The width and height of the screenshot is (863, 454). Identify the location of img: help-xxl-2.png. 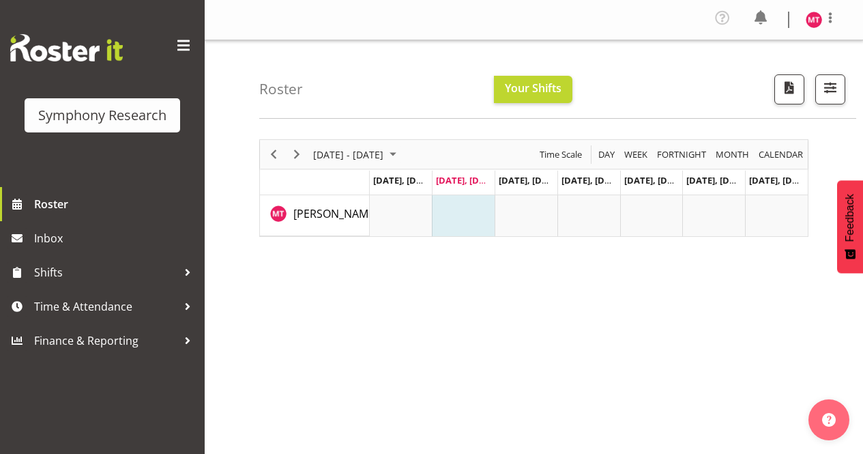
(829, 420).